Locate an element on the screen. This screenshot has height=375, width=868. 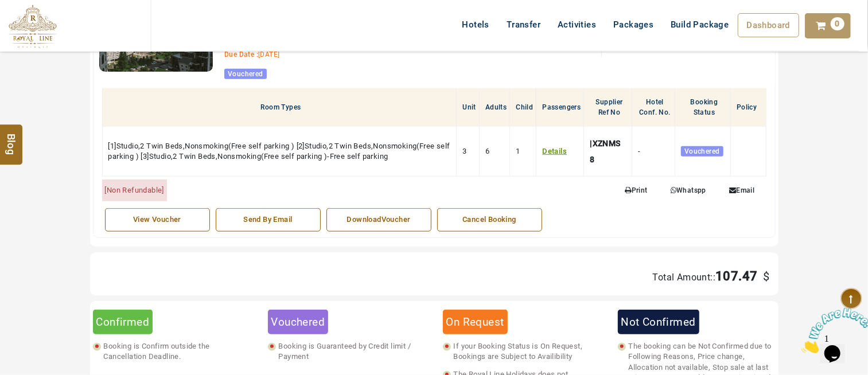
span: 3 is located at coordinates (464, 151).